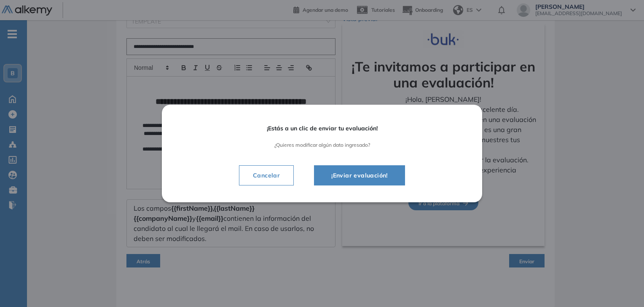 This screenshot has height=307, width=644. What do you see at coordinates (359, 176) in the screenshot?
I see `button: ¡Enviar evaluación!` at bounding box center [359, 176].